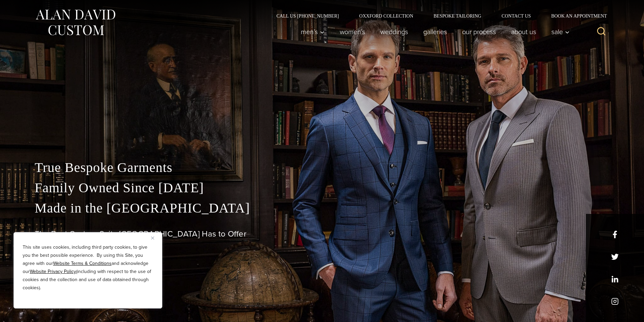 The image size is (644, 322). I want to click on nav: Primary Navigation, so click(433, 32).